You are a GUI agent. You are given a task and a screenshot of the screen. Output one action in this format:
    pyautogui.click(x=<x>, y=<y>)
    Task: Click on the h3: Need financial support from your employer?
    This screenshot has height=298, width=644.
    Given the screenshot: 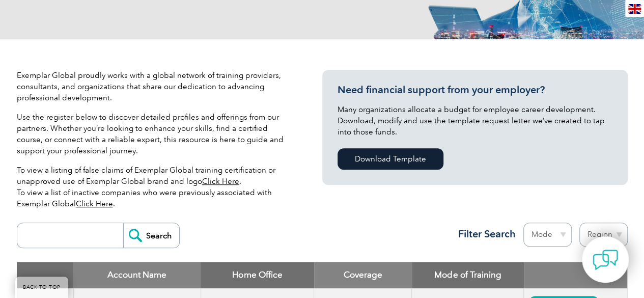 What is the action you would take?
    pyautogui.click(x=475, y=90)
    